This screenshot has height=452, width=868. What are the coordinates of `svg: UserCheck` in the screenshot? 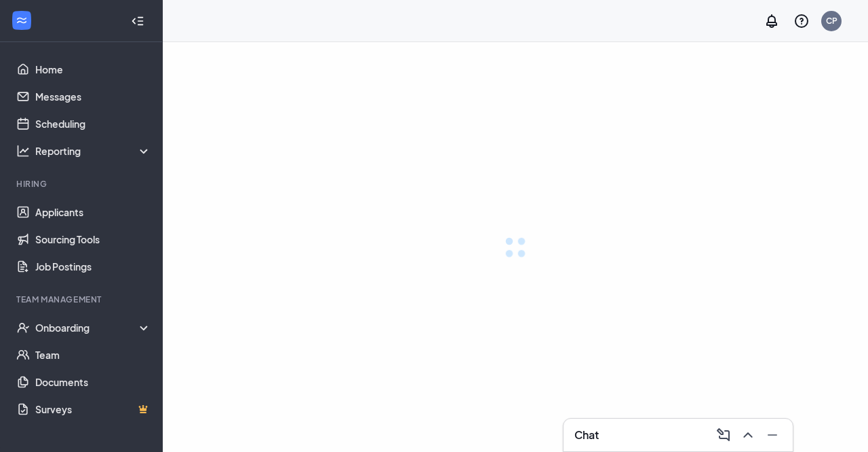 It's located at (23, 327).